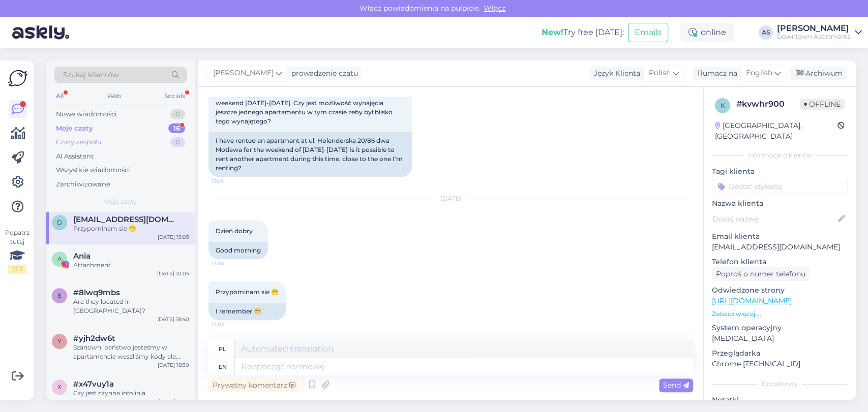  What do you see at coordinates (780, 328) in the screenshot?
I see `p: System operacyjny` at bounding box center [780, 328].